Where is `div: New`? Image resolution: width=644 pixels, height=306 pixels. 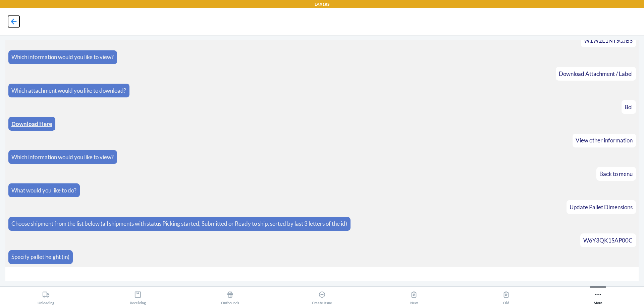 div: New is located at coordinates (414, 297).